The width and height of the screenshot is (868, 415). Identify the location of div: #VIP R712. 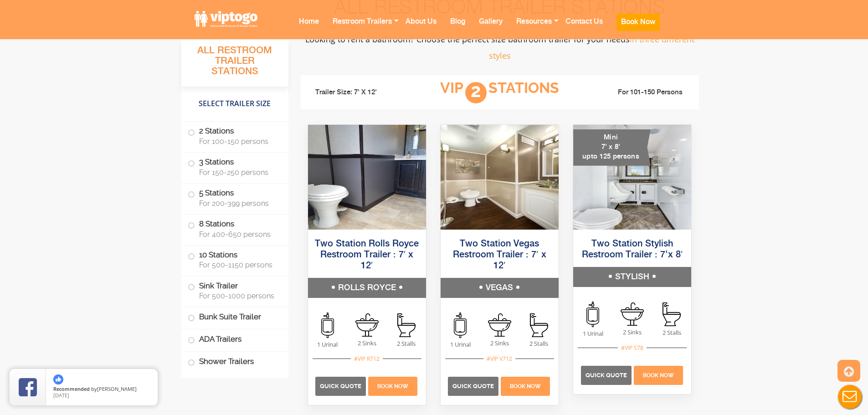
(367, 358).